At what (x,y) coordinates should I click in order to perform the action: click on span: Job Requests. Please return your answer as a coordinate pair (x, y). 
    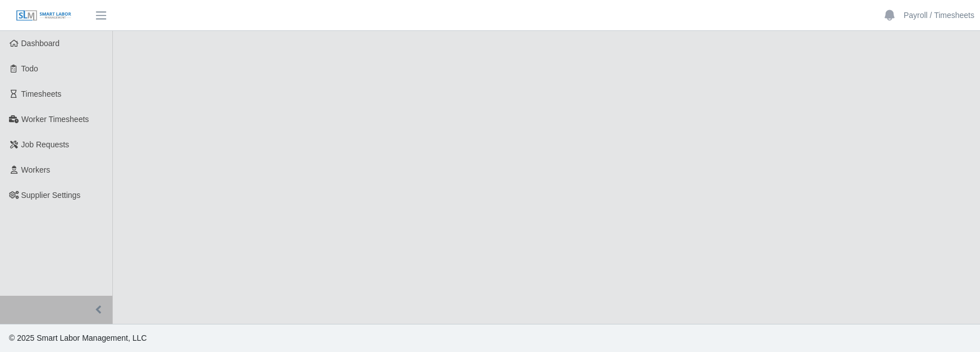
    Looking at the image, I should click on (46, 144).